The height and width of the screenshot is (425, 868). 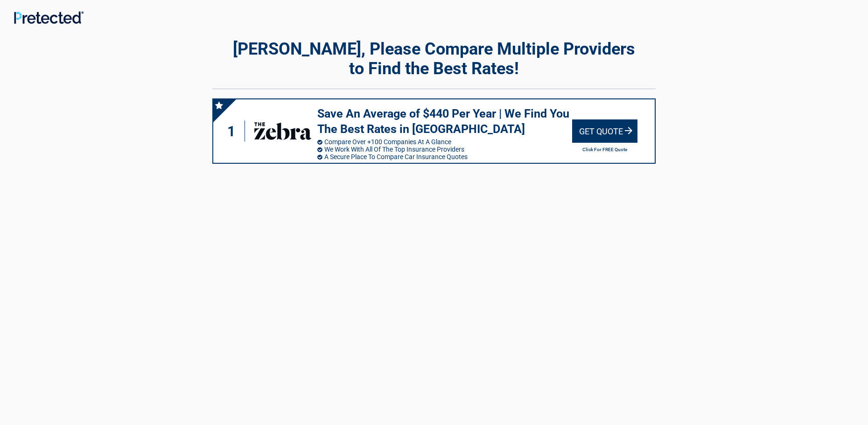 What do you see at coordinates (283, 131) in the screenshot?
I see `img: thezebra's logo` at bounding box center [283, 131].